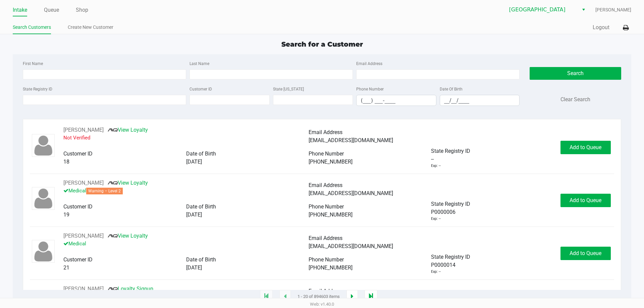  What do you see at coordinates (322, 45) in the screenshot?
I see `span: Search for a Customer` at bounding box center [322, 45].